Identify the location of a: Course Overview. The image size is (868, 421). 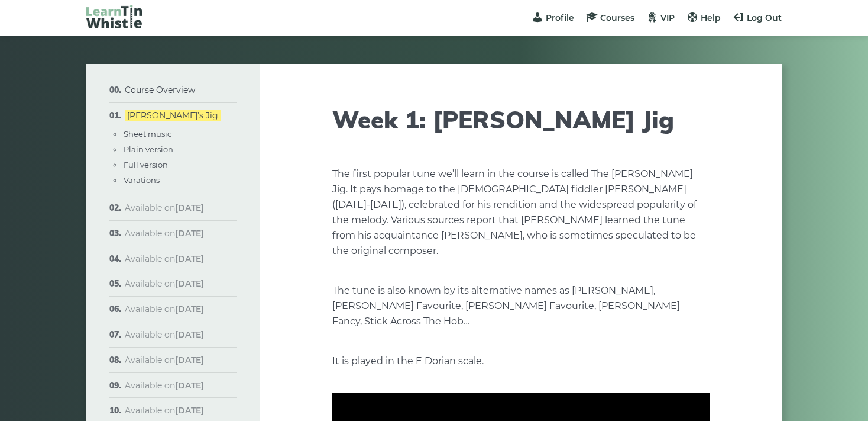
(160, 90).